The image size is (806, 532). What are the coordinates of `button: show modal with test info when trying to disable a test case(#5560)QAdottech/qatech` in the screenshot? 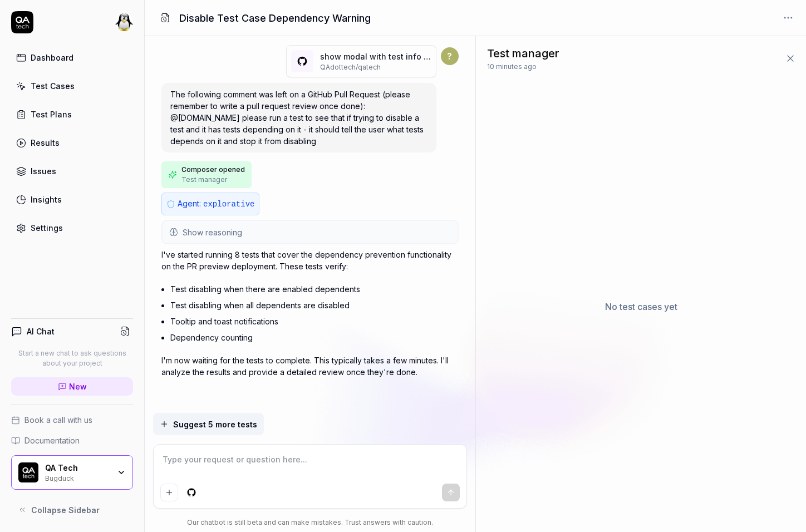 It's located at (362, 61).